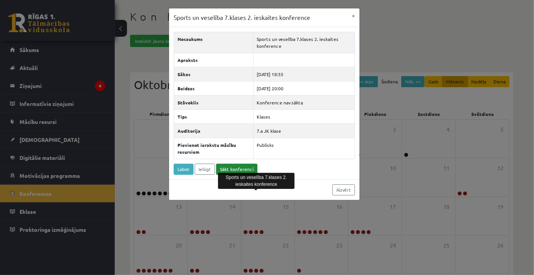 Image resolution: width=534 pixels, height=275 pixels. I want to click on td: Publisks, so click(304, 148).